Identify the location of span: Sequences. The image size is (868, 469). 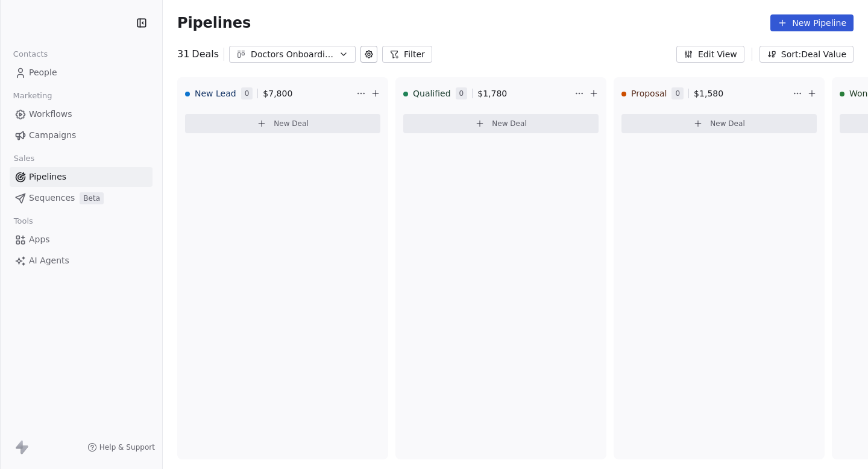
(52, 197).